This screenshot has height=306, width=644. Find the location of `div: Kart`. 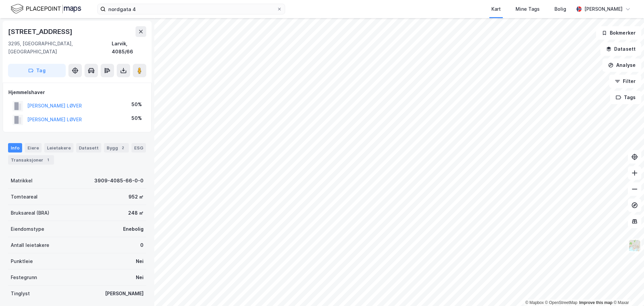

div: Kart is located at coordinates (496, 9).